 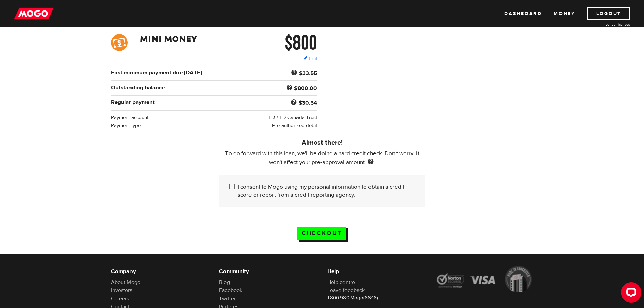 I want to click on button: Open LiveChat chat widget, so click(x=16, y=13).